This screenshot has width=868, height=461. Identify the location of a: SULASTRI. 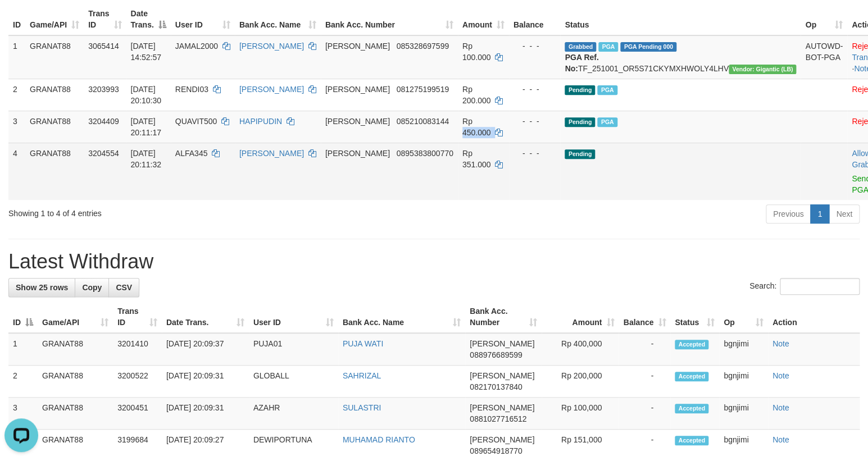
(362, 407).